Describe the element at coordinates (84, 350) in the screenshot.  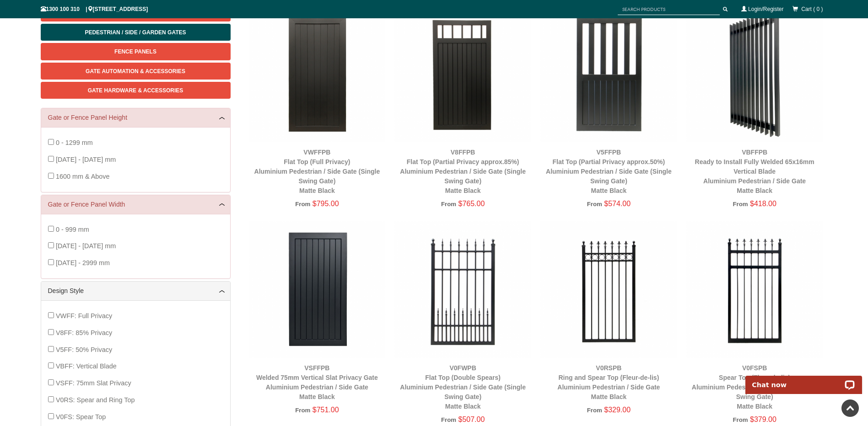
I see `span: V5FF: 50% Privacy` at that location.